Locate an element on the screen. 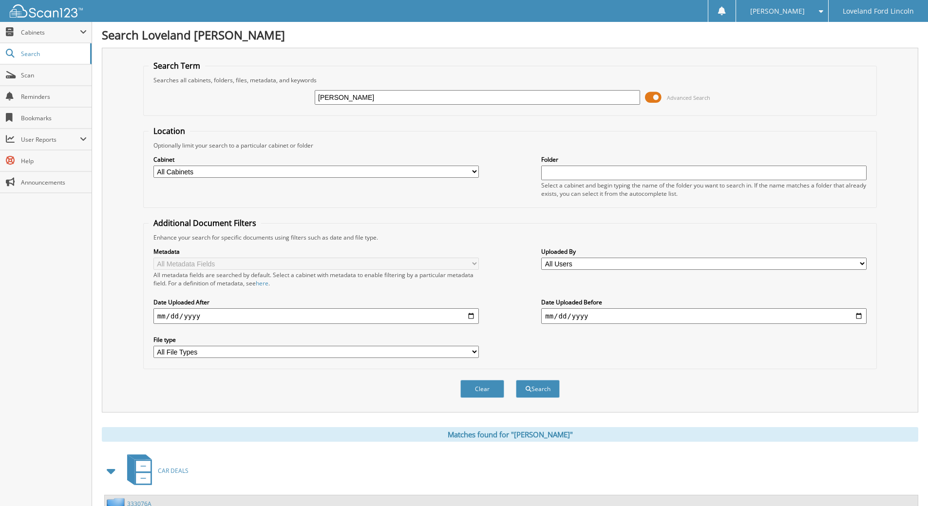  label: Date Uploaded After is located at coordinates (316, 302).